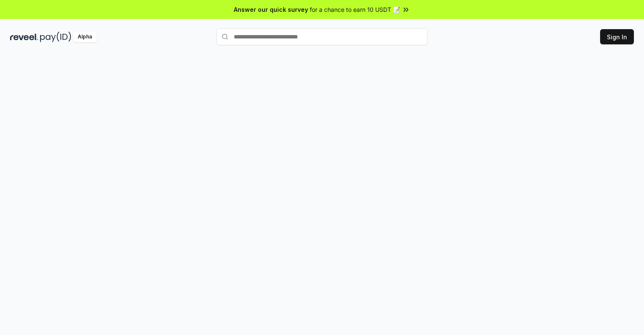 Image resolution: width=644 pixels, height=335 pixels. I want to click on span: Answer our quick survey, so click(271, 9).